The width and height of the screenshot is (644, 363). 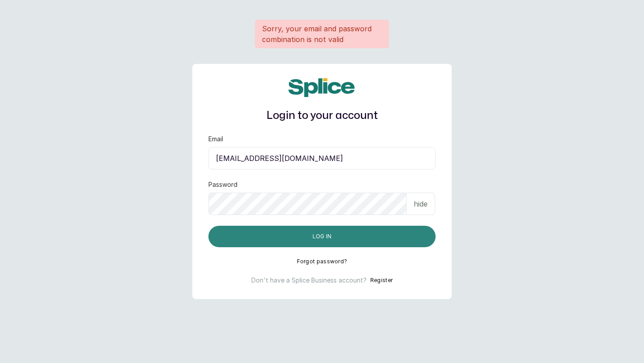 What do you see at coordinates (322, 158) in the screenshot?
I see `input: email@acme.com` at bounding box center [322, 158].